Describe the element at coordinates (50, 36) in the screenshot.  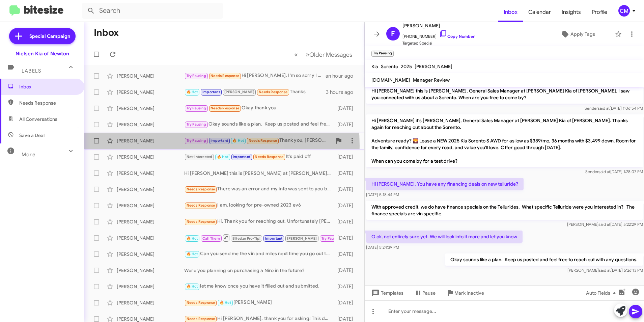
I see `span: Special Campaign` at that location.